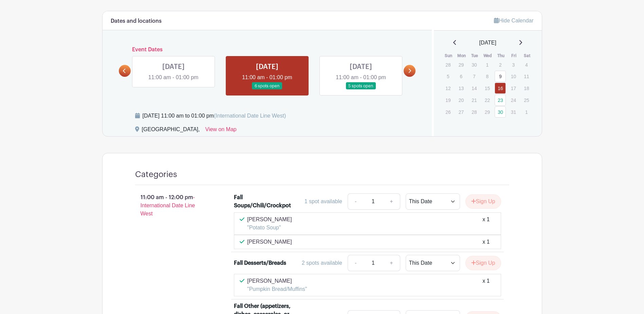 The width and height of the screenshot is (644, 314). What do you see at coordinates (488, 55) in the screenshot?
I see `th: Wed` at bounding box center [488, 55].